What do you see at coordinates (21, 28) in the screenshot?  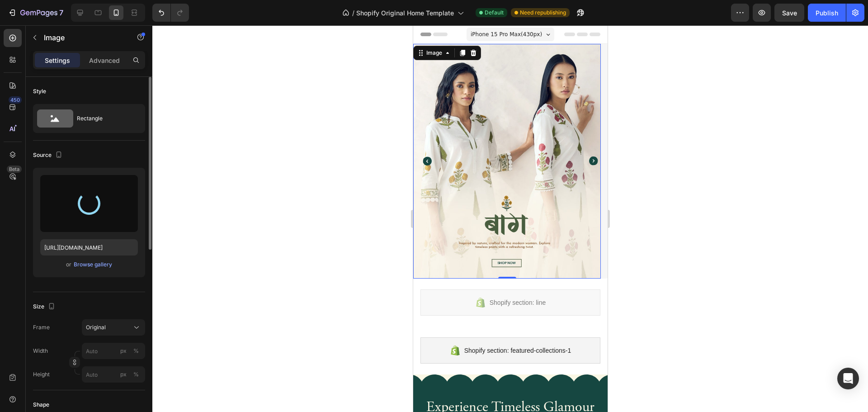 I see `div: Image` at bounding box center [21, 28].